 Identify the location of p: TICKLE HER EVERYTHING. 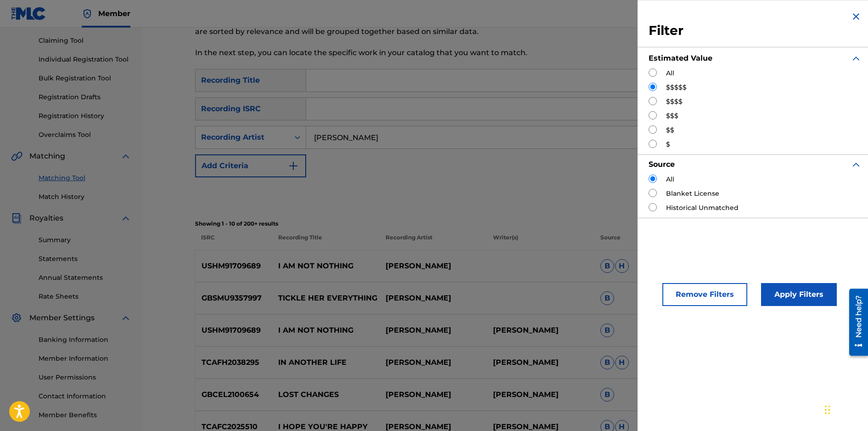
(325, 298).